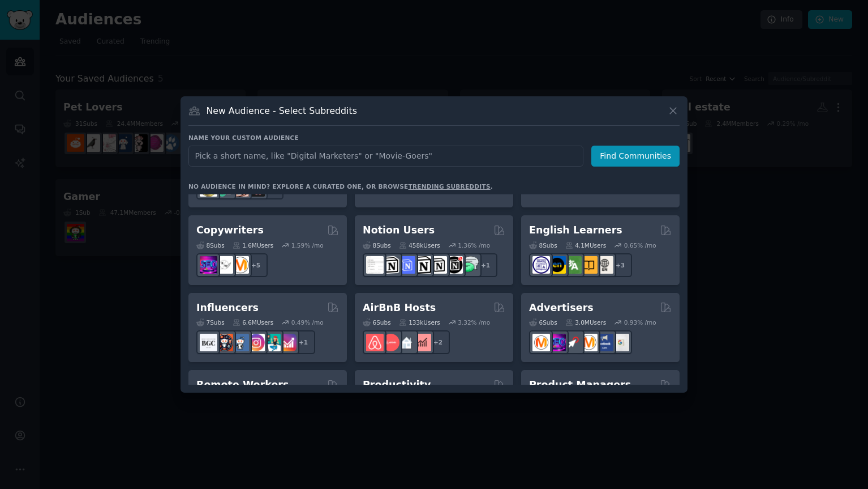  What do you see at coordinates (224, 264) in the screenshot?
I see `img: KeepWriting` at bounding box center [224, 264].